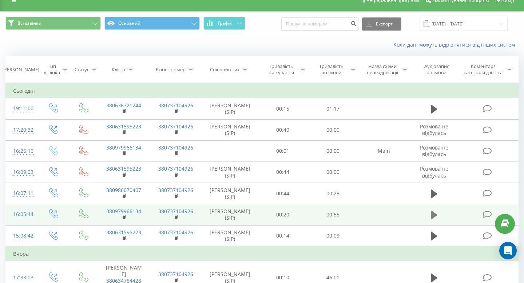 This screenshot has width=524, height=283. Describe the element at coordinates (333, 109) in the screenshot. I see `td: 01:17` at that location.